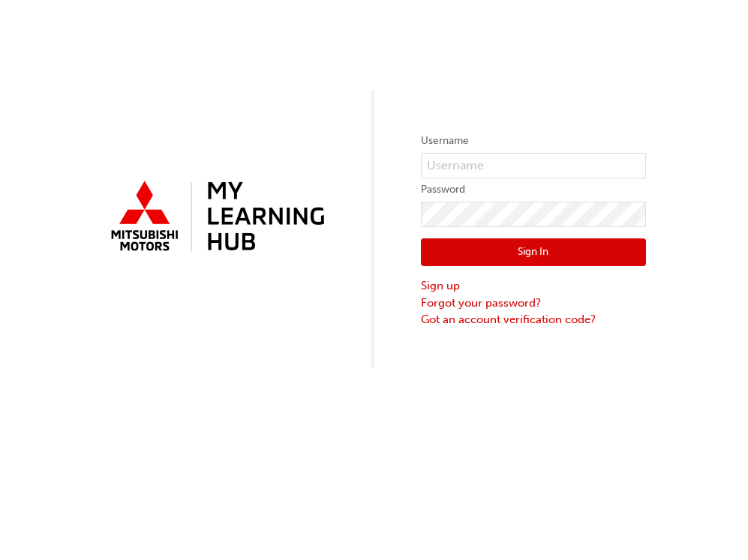 The image size is (748, 560). Describe the element at coordinates (534, 320) in the screenshot. I see `a: Got an account verification code?` at that location.